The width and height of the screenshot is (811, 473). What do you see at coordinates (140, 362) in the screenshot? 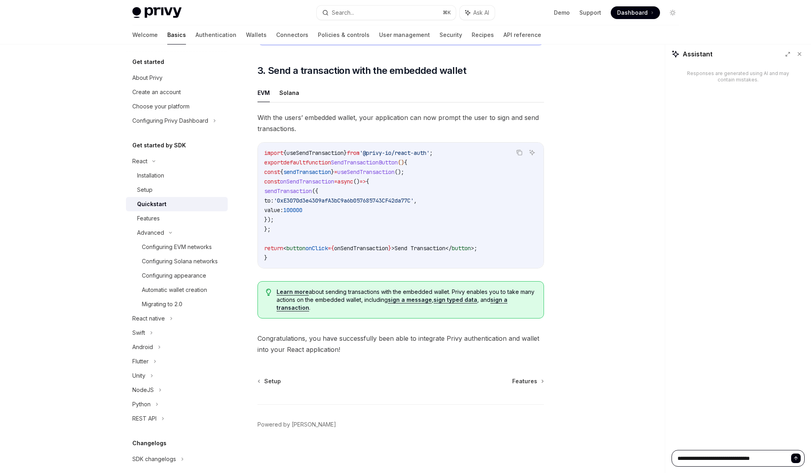
I see `div: Flutter` at bounding box center [140, 362].